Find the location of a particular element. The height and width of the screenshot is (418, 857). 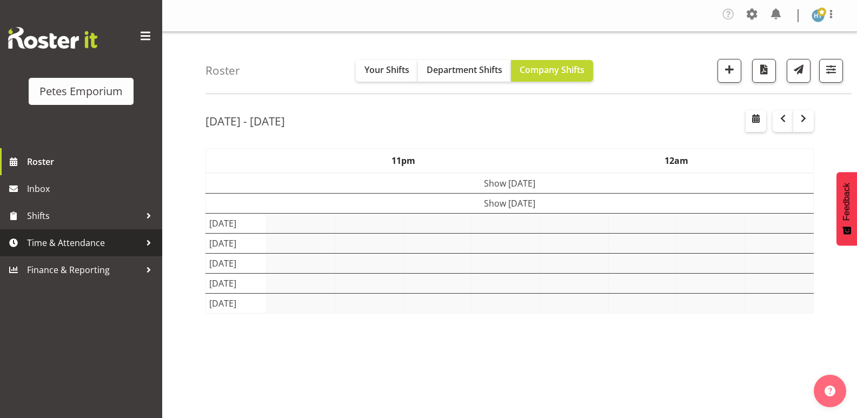

span: Time & Attendance is located at coordinates (84, 243).